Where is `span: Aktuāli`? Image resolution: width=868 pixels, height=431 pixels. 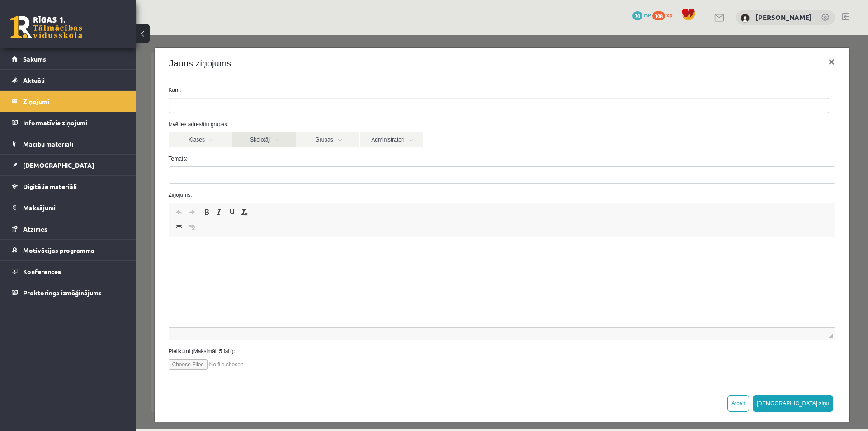 span: Aktuāli is located at coordinates (34, 80).